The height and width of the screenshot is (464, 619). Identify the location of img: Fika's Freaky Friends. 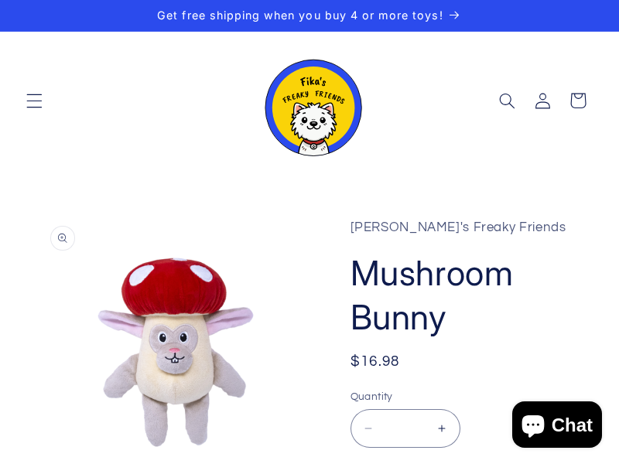
(309, 101).